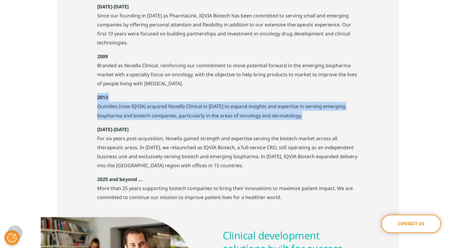 This screenshot has height=248, width=456. I want to click on strong: 2013, so click(103, 97).